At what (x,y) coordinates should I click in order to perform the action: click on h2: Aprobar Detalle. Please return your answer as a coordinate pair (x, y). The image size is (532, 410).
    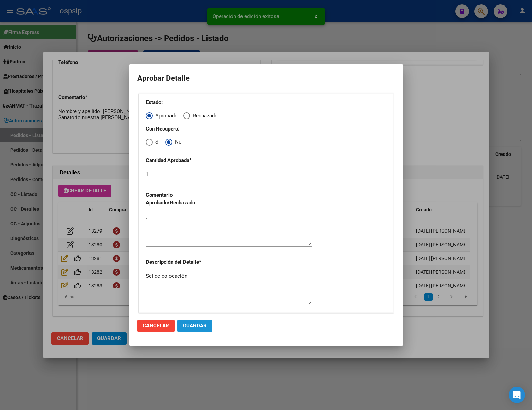
    Looking at the image, I should click on (266, 78).